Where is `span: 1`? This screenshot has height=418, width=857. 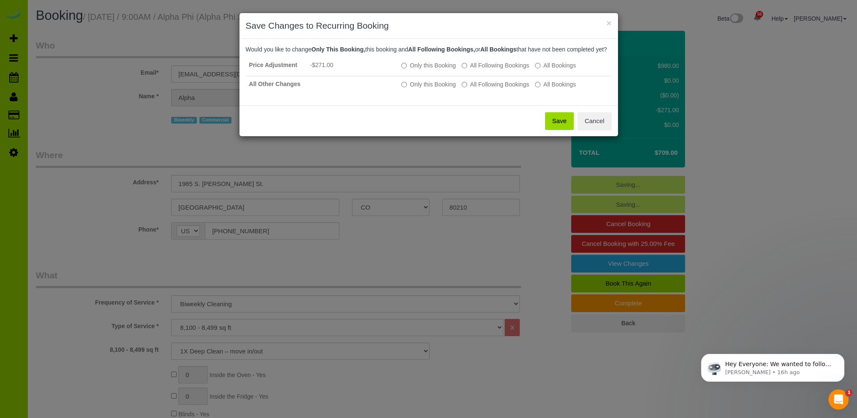 span: 1 is located at coordinates (849, 392).